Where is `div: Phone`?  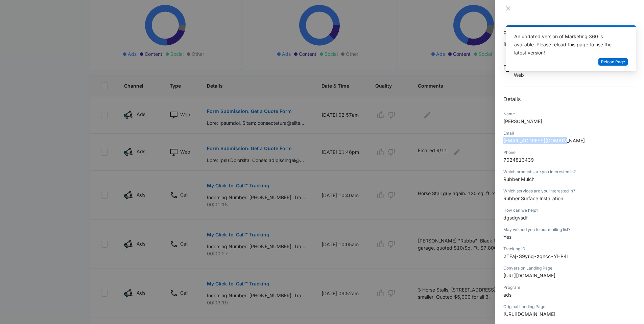
div: Phone is located at coordinates (569, 152).